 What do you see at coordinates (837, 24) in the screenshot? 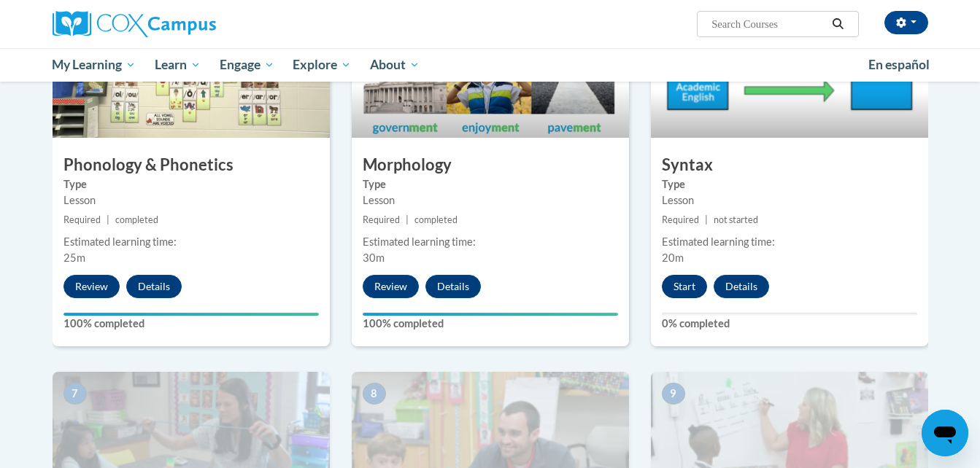
I see `button: Search` at bounding box center [837, 24].